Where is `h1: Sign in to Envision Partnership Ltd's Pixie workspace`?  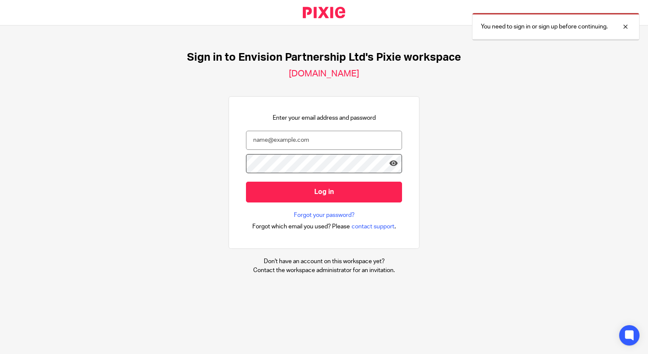 h1: Sign in to Envision Partnership Ltd's Pixie workspace is located at coordinates (324, 57).